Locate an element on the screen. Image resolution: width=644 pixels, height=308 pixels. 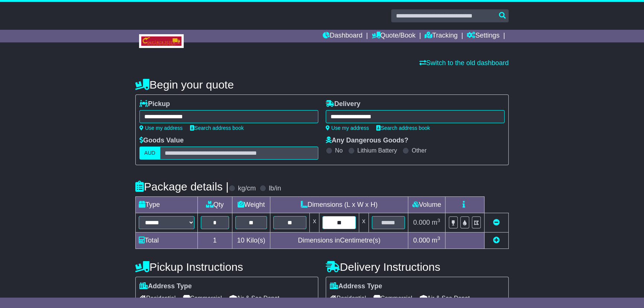
label: Lithium Battery is located at coordinates (377, 150).